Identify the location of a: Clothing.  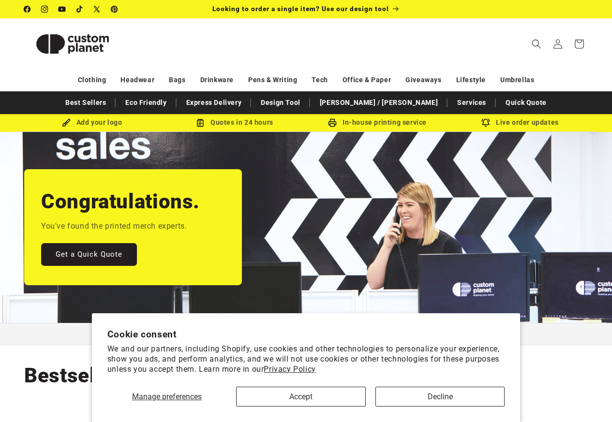
(92, 80).